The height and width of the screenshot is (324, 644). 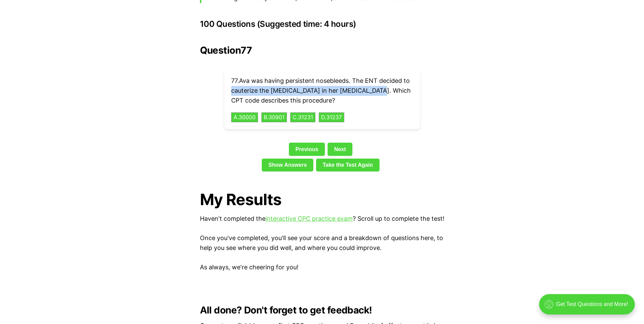 What do you see at coordinates (322, 50) in the screenshot?
I see `h2: Question 77` at bounding box center [322, 50].